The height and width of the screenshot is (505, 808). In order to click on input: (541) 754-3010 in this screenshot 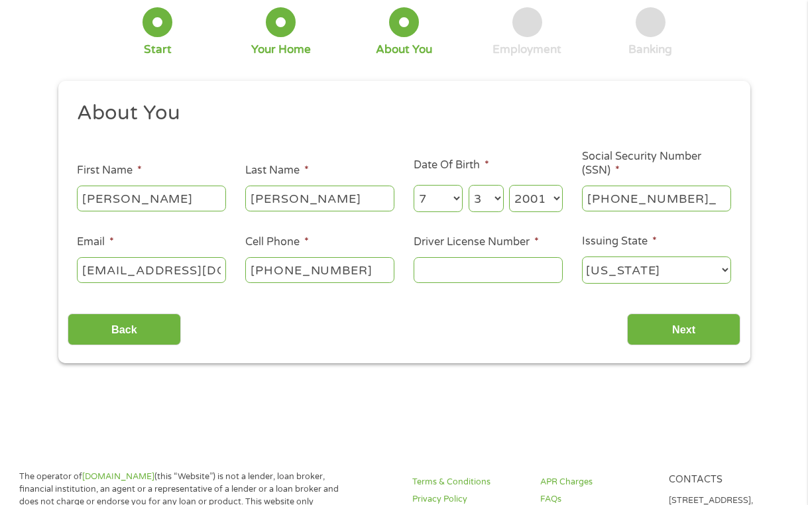, I will do `click(319, 270)`.